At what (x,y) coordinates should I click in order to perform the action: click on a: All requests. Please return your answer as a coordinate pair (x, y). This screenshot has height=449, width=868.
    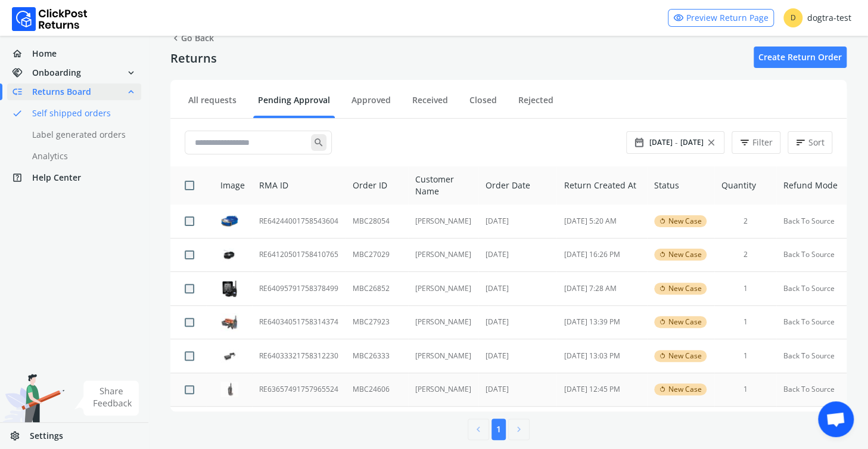
    Looking at the image, I should click on (212, 105).